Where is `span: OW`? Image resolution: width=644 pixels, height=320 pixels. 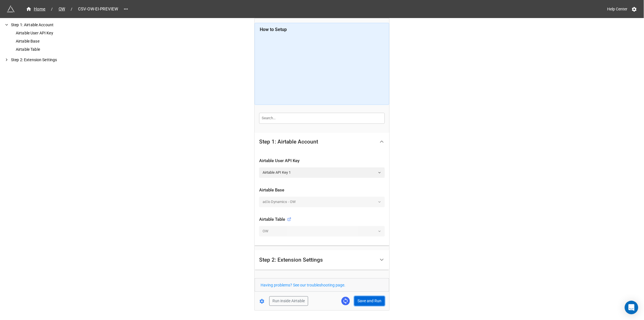
span: OW is located at coordinates (62, 9).